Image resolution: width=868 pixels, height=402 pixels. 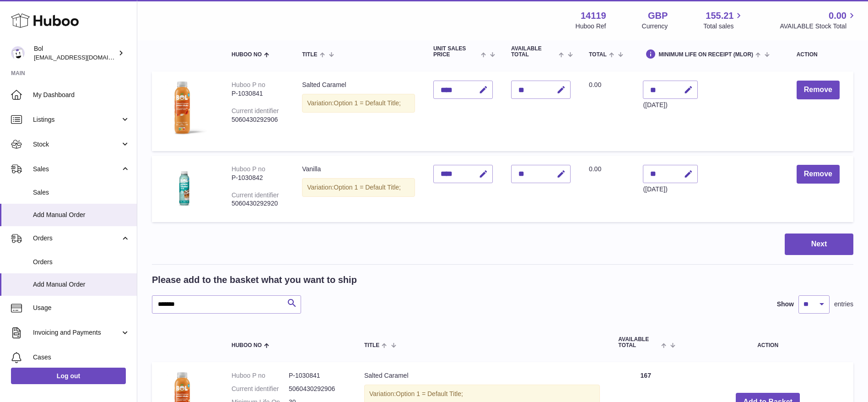 I want to click on span: My Dashboard, so click(x=81, y=95).